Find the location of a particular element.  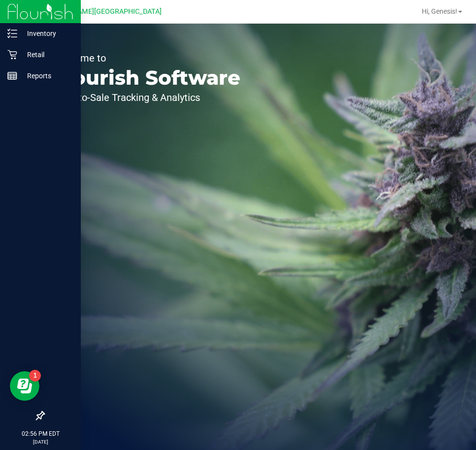

p: Seed-to-Sale Tracking & Analytics is located at coordinates (146, 98).